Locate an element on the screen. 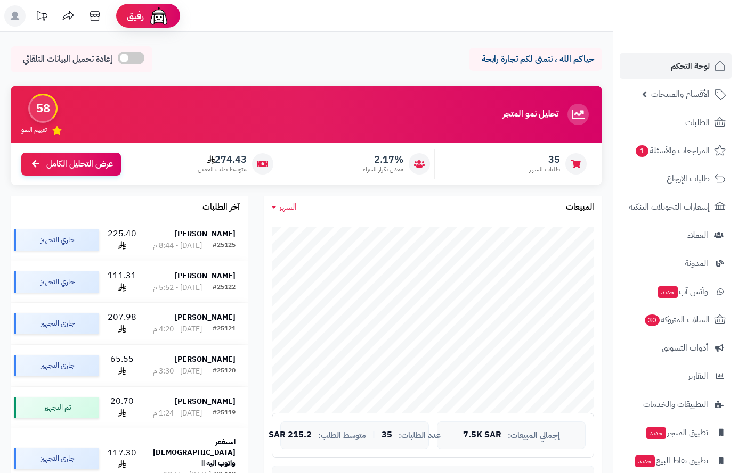 This screenshot has height=473, width=738. a: لوحة التحكم is located at coordinates (675, 66).